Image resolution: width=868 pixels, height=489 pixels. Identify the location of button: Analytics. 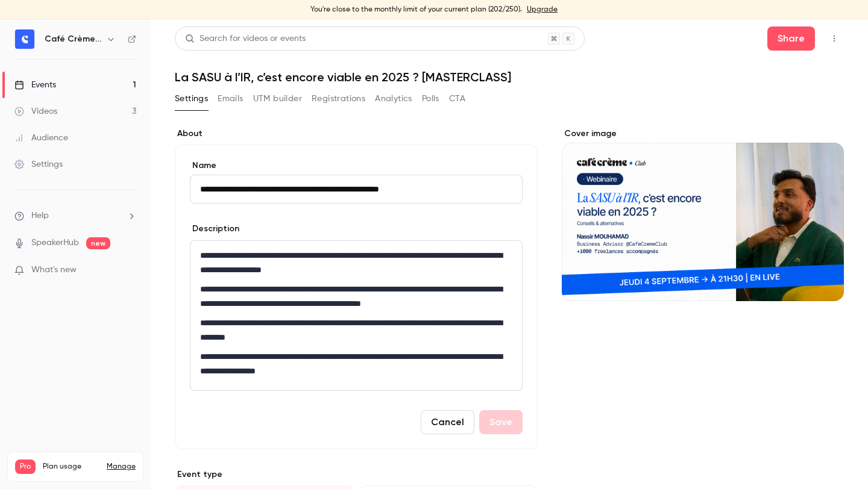
(393, 99).